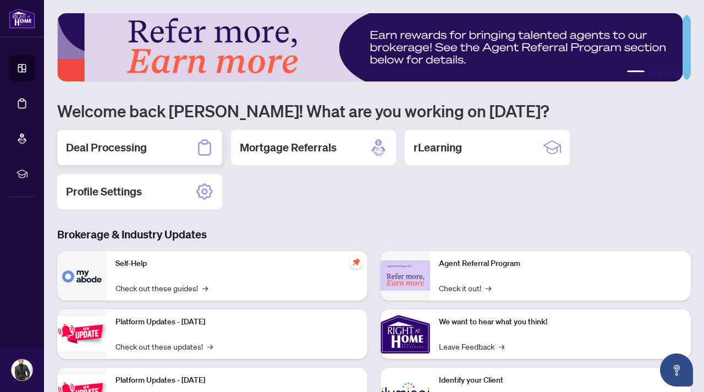 The image size is (704, 392). What do you see at coordinates (652, 73) in the screenshot?
I see `button: 2` at bounding box center [652, 73].